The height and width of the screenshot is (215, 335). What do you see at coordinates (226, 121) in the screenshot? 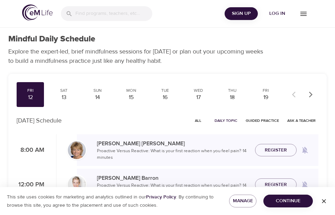
I see `span: Daily Topic` at bounding box center [226, 121].